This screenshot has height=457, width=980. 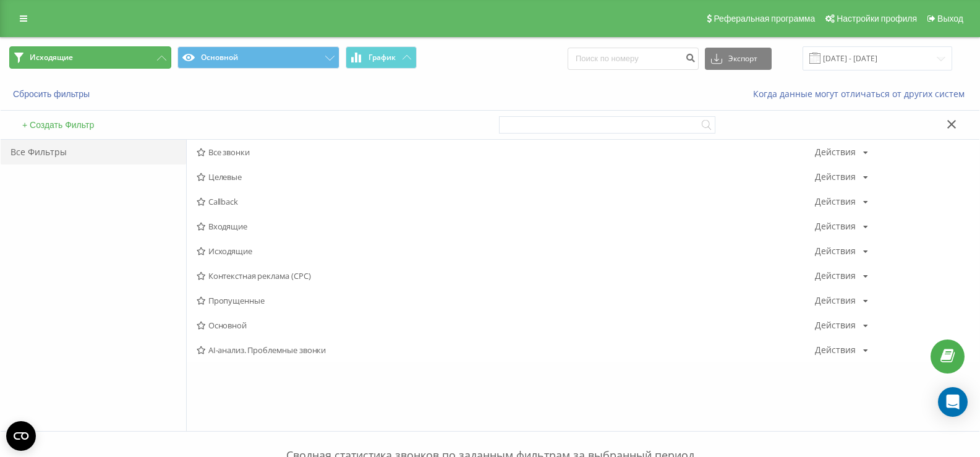 What do you see at coordinates (950, 19) in the screenshot?
I see `span: Выход` at bounding box center [950, 19].